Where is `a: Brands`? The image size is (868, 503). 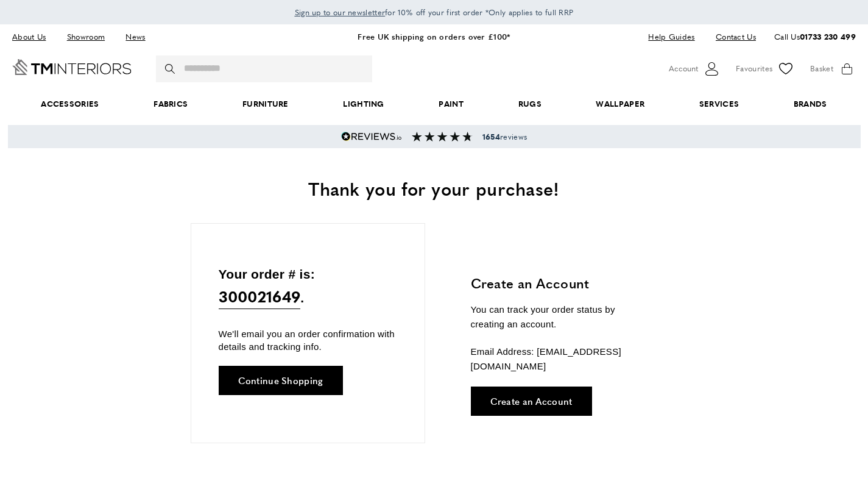
a: Brands is located at coordinates (810, 104).